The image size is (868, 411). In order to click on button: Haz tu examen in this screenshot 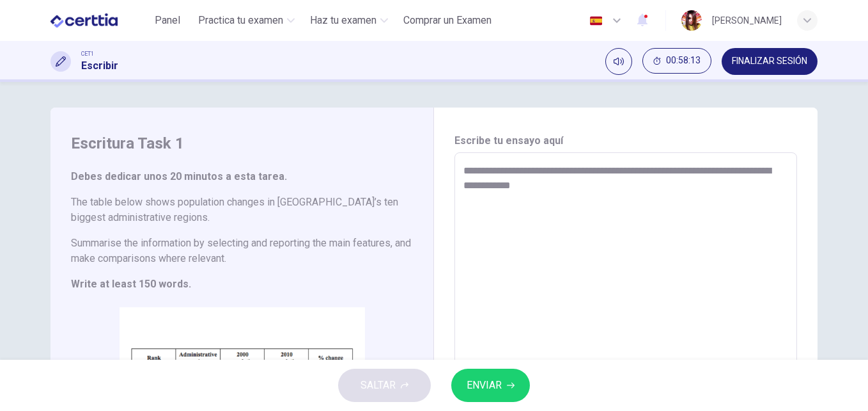, I will do `click(349, 20)`.